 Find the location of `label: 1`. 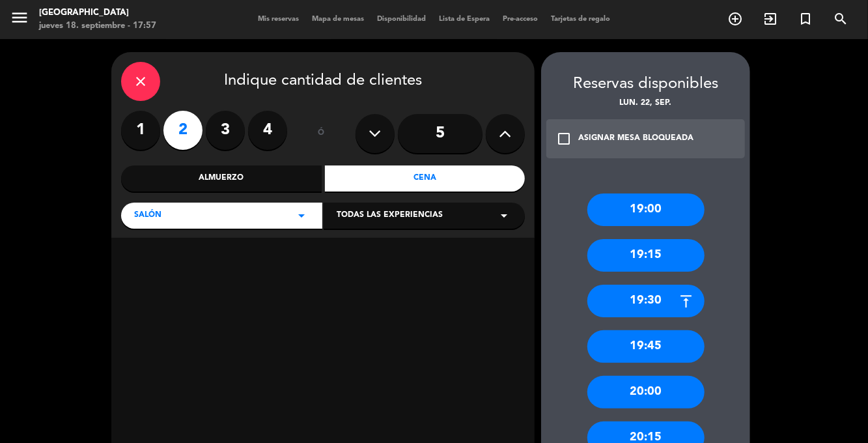

label: 1 is located at coordinates (141, 131).